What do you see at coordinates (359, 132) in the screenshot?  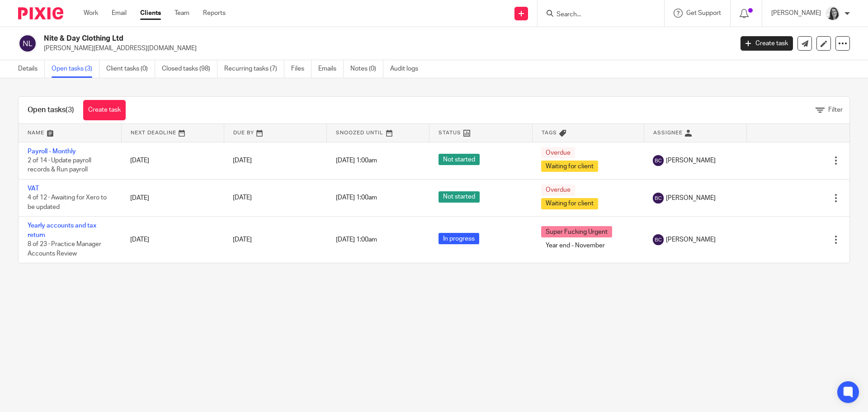 I see `span: Snoozed Until` at bounding box center [359, 132].